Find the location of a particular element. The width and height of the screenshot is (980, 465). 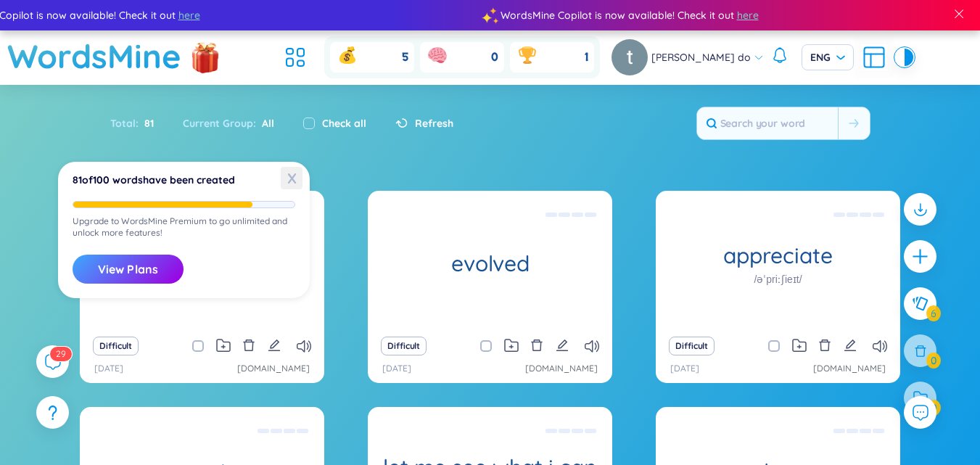

img: flashSalesIcon.a7f4f837.png is located at coordinates (205, 59).